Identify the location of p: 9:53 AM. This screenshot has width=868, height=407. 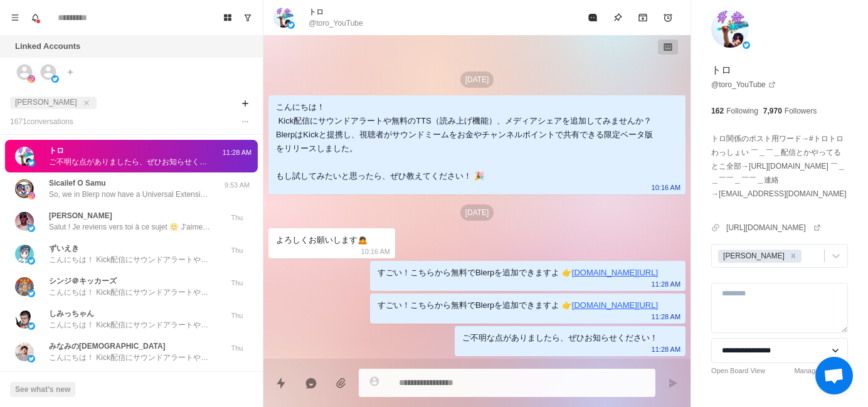
(237, 185).